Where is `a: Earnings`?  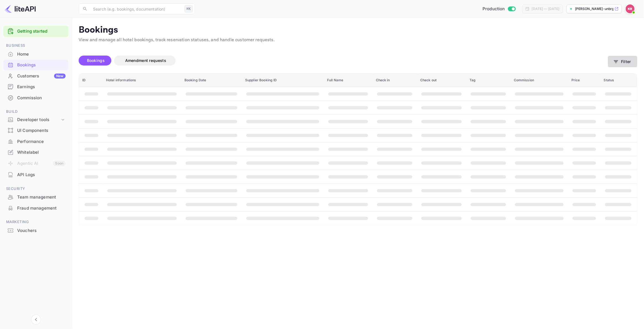
a: Earnings is located at coordinates (36, 86).